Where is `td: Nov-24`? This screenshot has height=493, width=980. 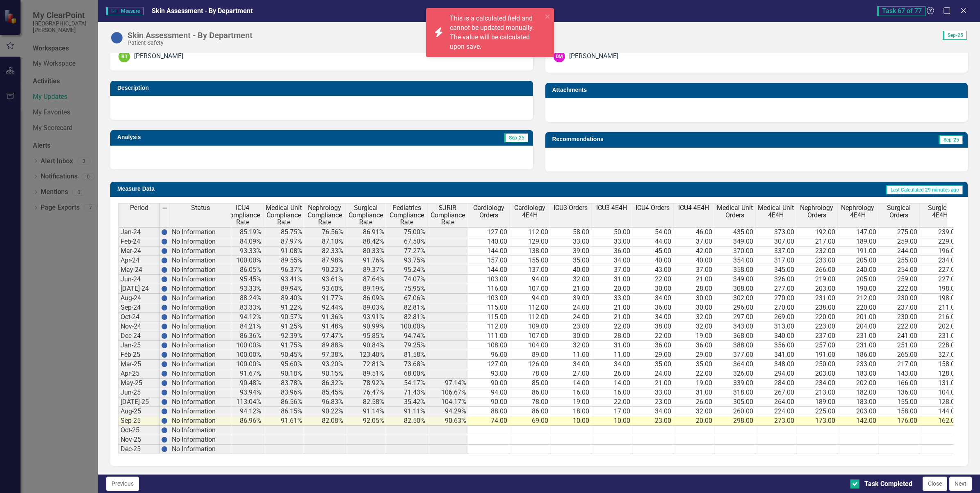
td: Nov-24 is located at coordinates (139, 327).